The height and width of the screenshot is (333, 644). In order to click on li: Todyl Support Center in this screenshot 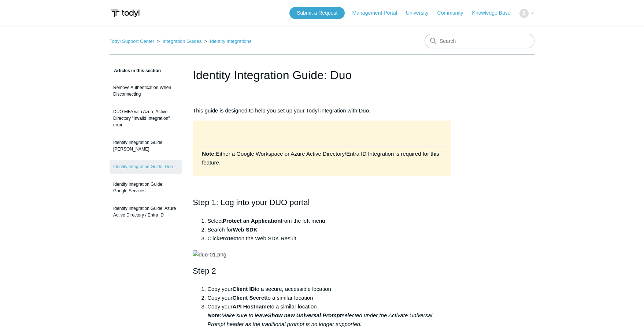, I will do `click(133, 41)`.